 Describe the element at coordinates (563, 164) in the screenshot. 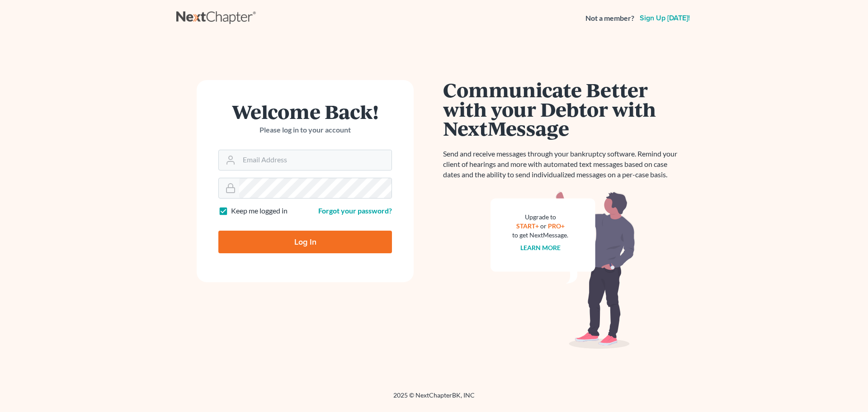

I see `p: Send and receive messages through your bankruptcy software. Remind your client of hearings and mo...` at that location.